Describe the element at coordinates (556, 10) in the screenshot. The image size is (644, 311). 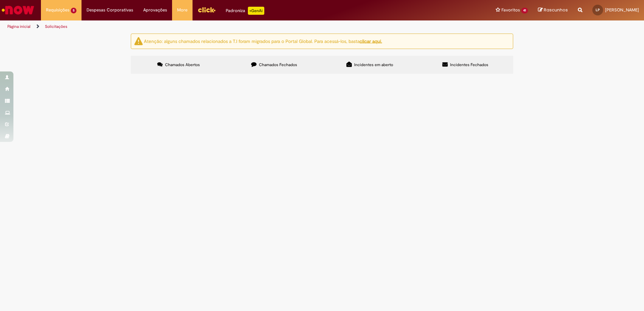
I see `span: Rascunhos` at that location.